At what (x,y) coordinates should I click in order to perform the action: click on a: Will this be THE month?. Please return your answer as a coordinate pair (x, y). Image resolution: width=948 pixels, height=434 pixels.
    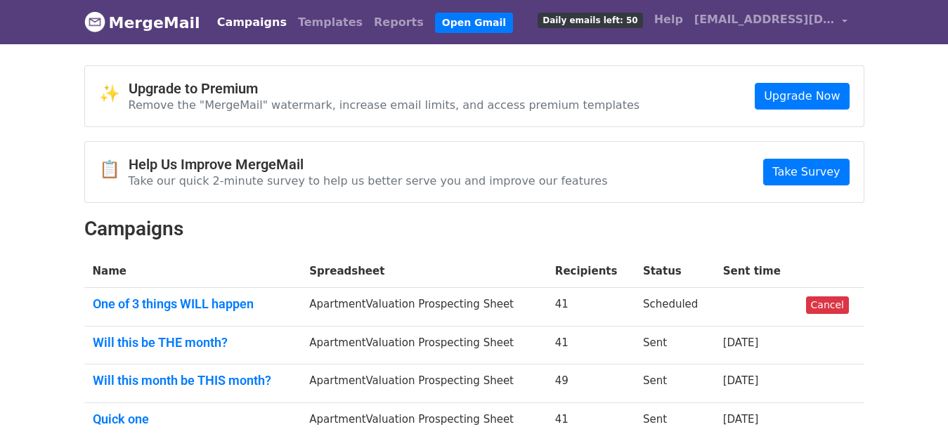
    Looking at the image, I should click on (192, 343).